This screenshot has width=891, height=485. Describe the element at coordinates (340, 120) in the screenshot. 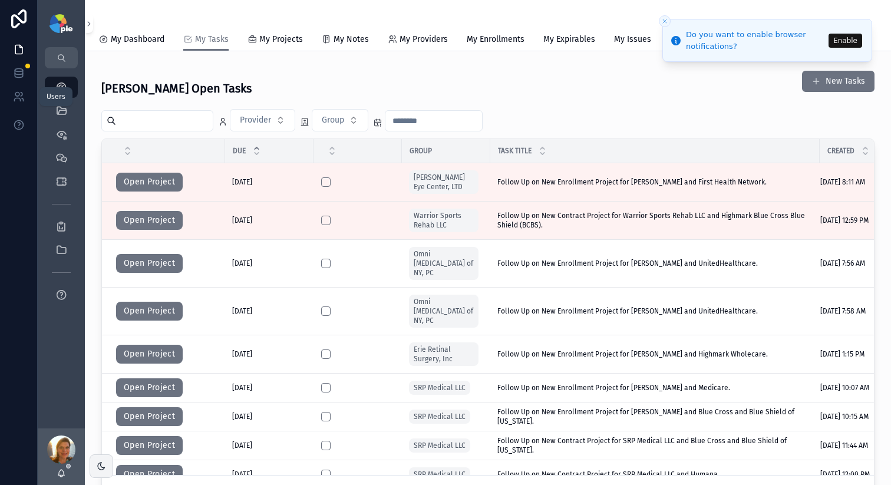

I see `button: Select Button` at that location.